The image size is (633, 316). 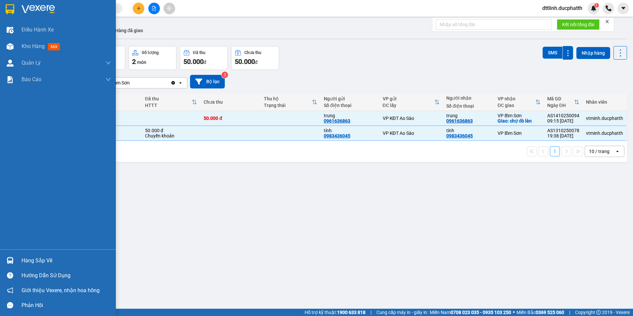 I want to click on span: plus, so click(x=139, y=8).